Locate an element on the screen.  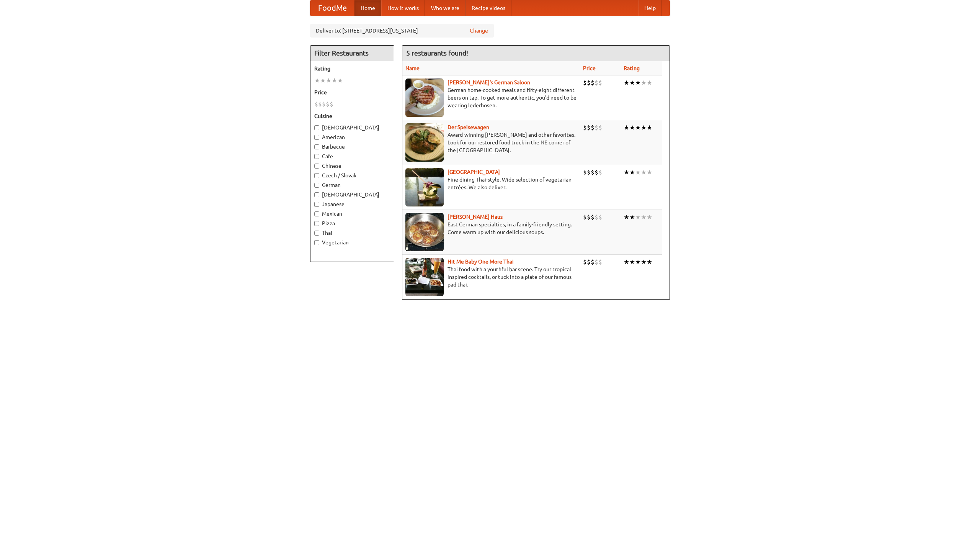
label: Mexican is located at coordinates (353, 214).